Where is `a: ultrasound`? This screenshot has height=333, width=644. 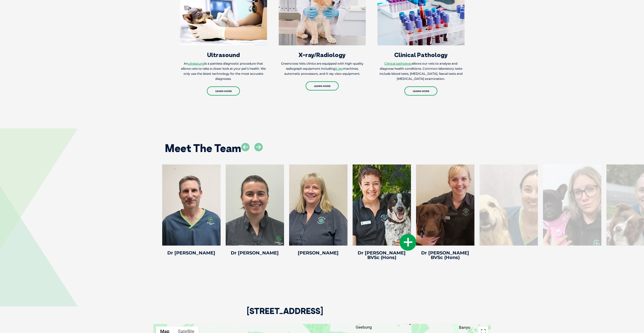
a: ultrasound is located at coordinates (196, 63).